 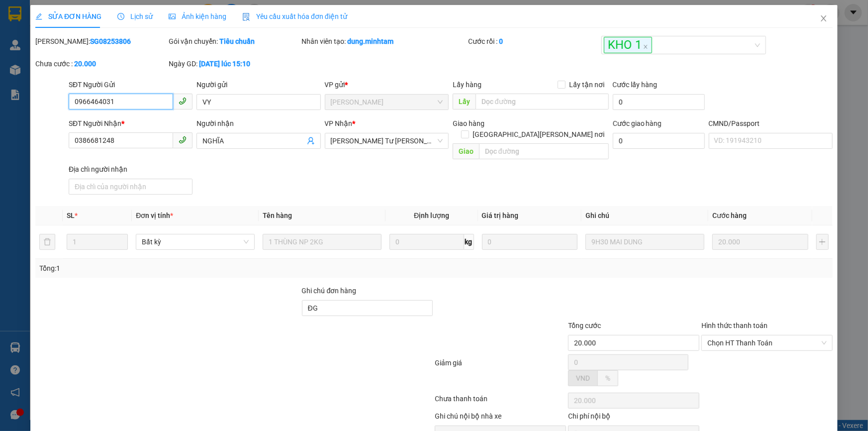 What do you see at coordinates (130, 123) in the screenshot?
I see `div: SĐT Người Nhận` at bounding box center [130, 123].